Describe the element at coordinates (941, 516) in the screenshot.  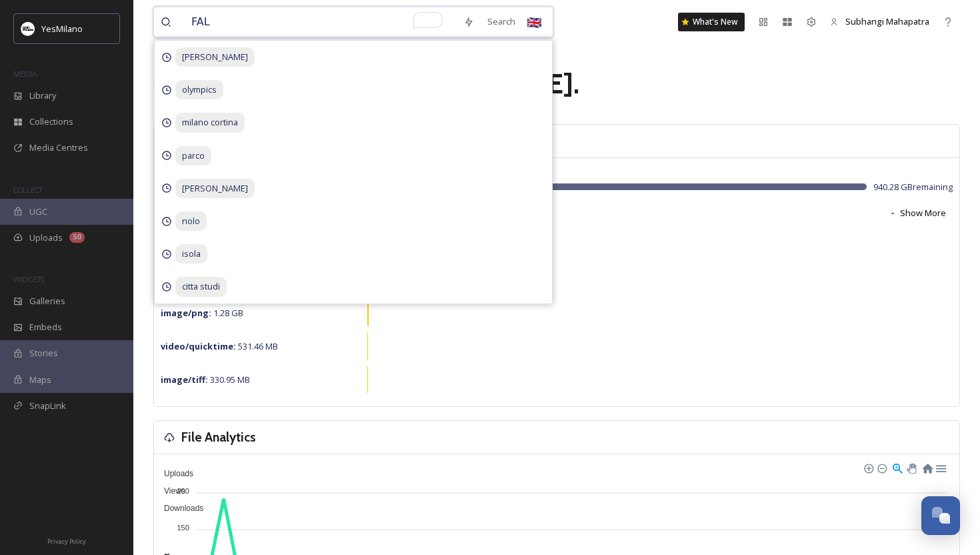
I see `button: Open Chat` at that location.